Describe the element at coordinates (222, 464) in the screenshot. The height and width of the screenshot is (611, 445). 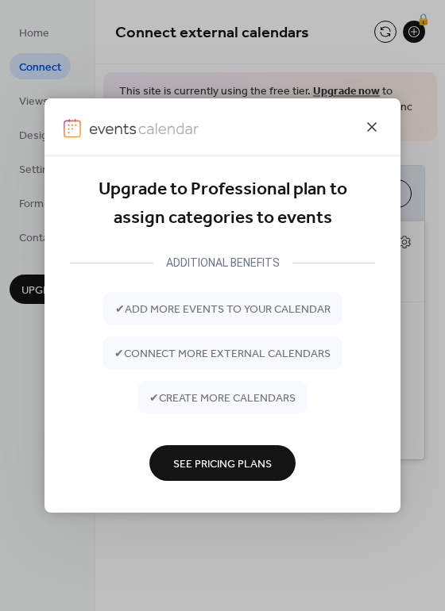
I see `span: See Pricing Plans` at that location.